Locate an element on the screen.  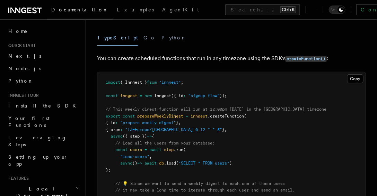
span: { id is located at coordinates (111, 123).